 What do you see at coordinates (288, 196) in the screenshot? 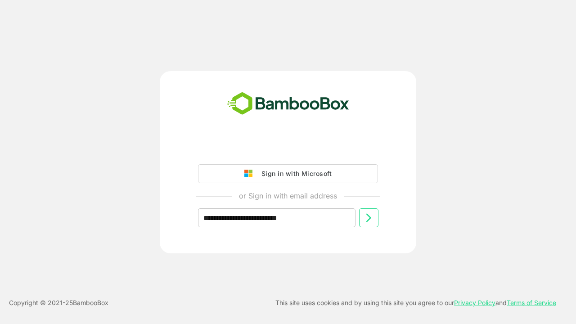
I see `p: or Sign in with email address` at bounding box center [288, 196].